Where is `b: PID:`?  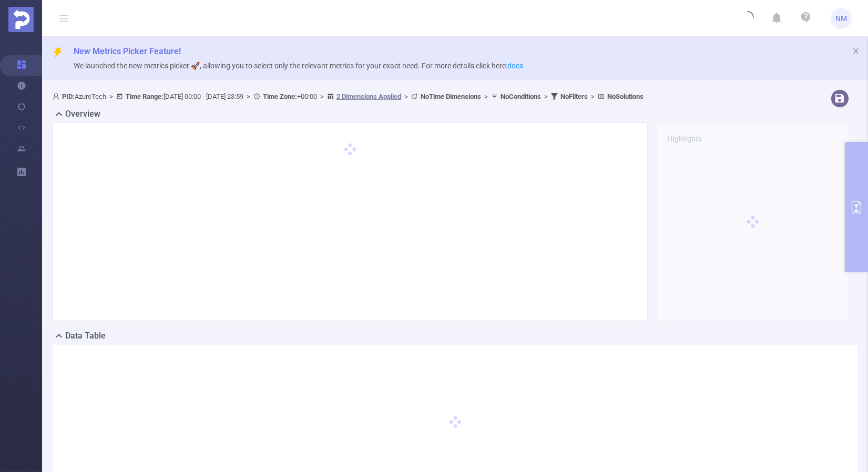 b: PID: is located at coordinates (68, 96).